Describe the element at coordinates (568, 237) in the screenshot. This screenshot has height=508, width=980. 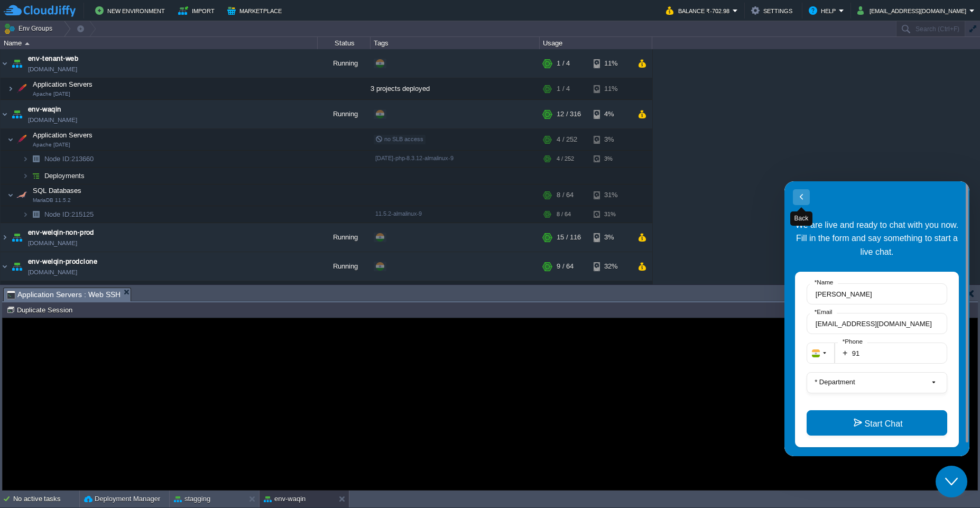
I see `div: 15 / 116` at that location.